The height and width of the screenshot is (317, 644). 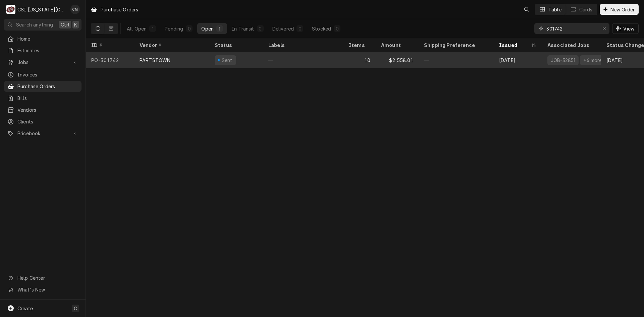 I want to click on span: Purchase Orders, so click(x=48, y=86).